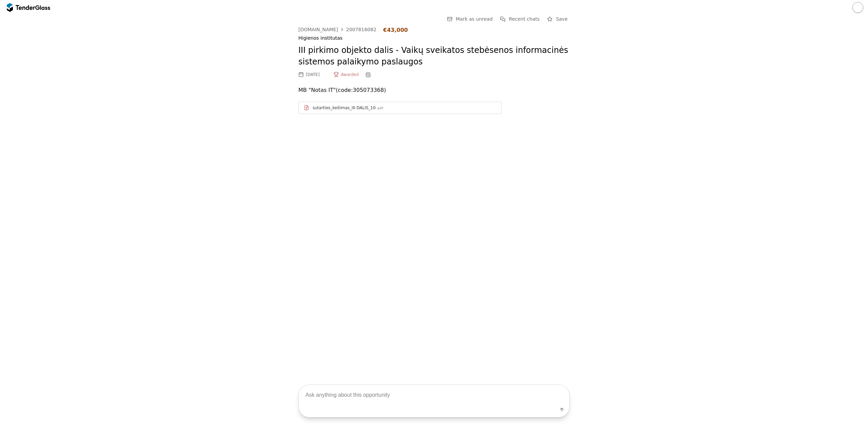  I want to click on div: 2007816082, so click(361, 29).